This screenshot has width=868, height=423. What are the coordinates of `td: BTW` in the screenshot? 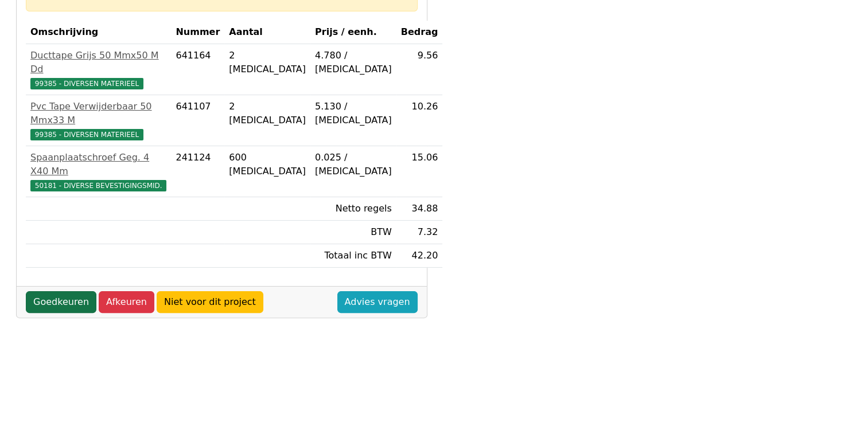 It's located at (353, 232).